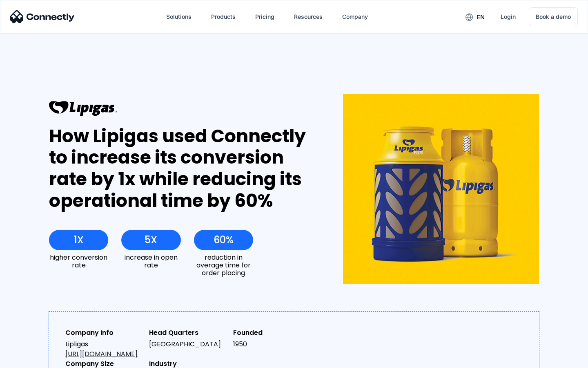  Describe the element at coordinates (181, 168) in the screenshot. I see `div: How Lipigas used Connectly to increase its conversion rate by 1x while reducing its operational t...` at that location.